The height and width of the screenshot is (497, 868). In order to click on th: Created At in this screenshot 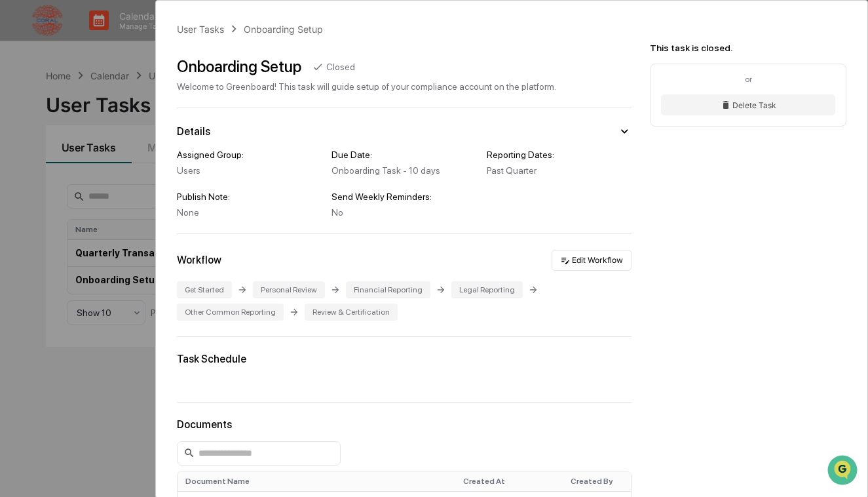, I will do `click(509, 481)`.